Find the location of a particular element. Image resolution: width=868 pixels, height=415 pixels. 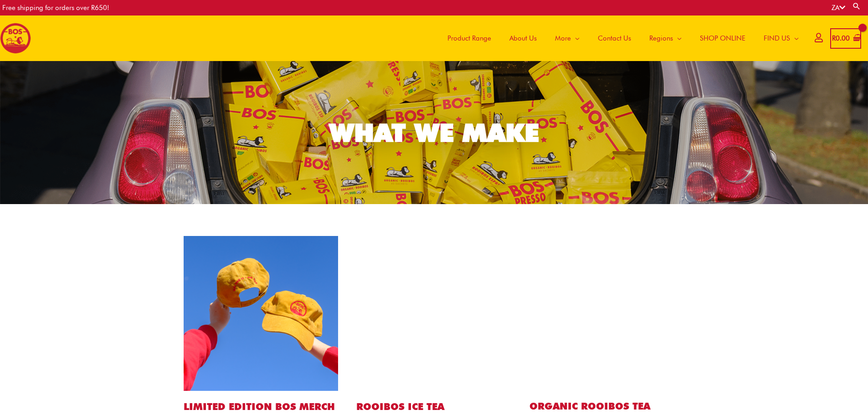

div: WHAT WE MAKE is located at coordinates (434, 133).